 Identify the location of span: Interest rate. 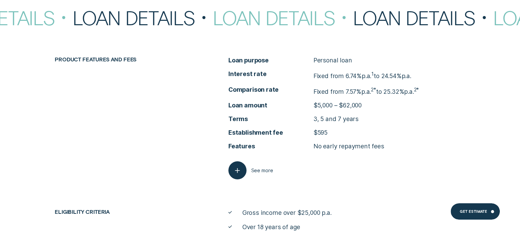
(271, 74).